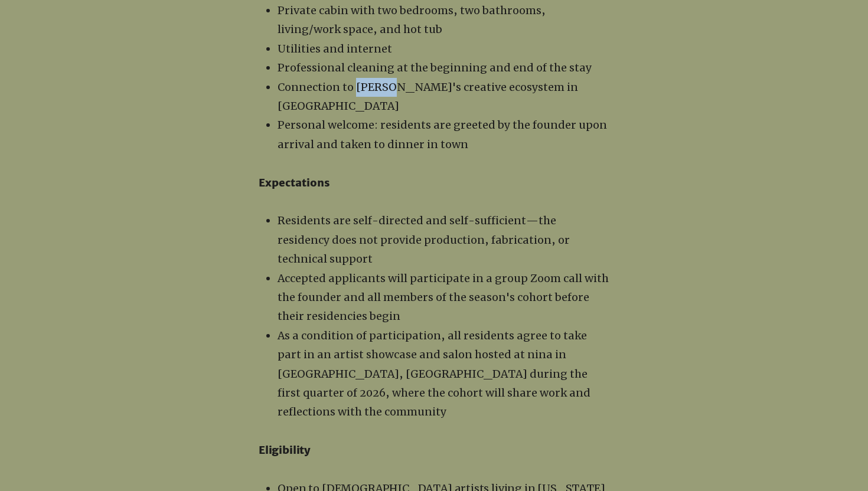  Describe the element at coordinates (294, 183) in the screenshot. I see `span: Expectations` at that location.